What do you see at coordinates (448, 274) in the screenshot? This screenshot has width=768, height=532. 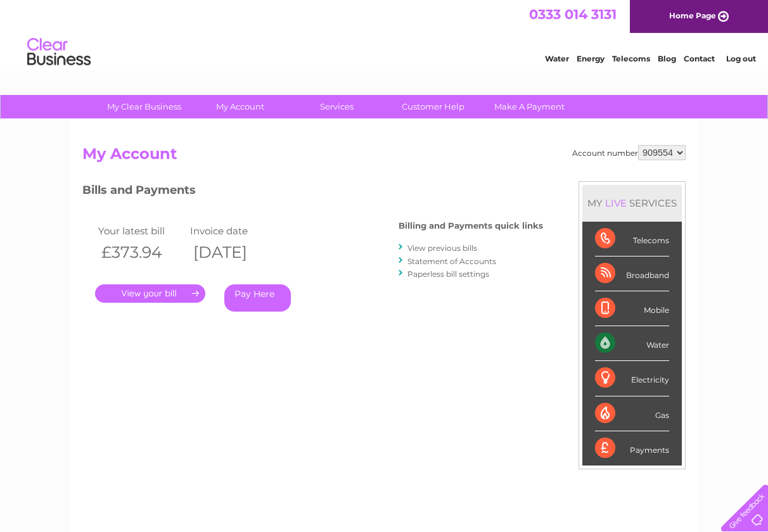 I see `a: Paperless bill settings` at bounding box center [448, 274].